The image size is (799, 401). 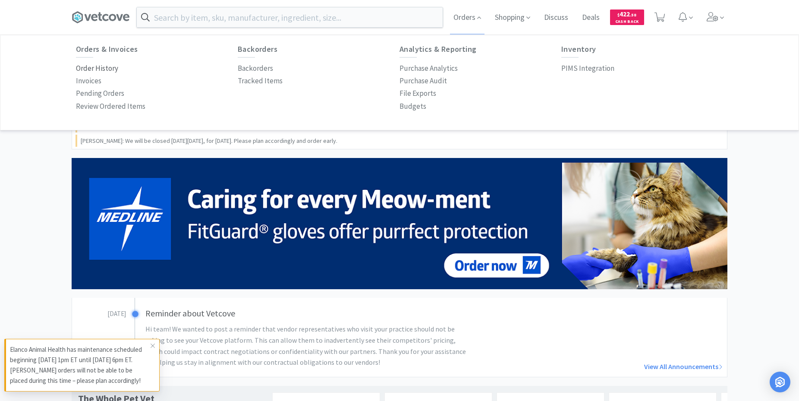 What do you see at coordinates (780, 382) in the screenshot?
I see `div: Open Intercom Messenger` at bounding box center [780, 382].